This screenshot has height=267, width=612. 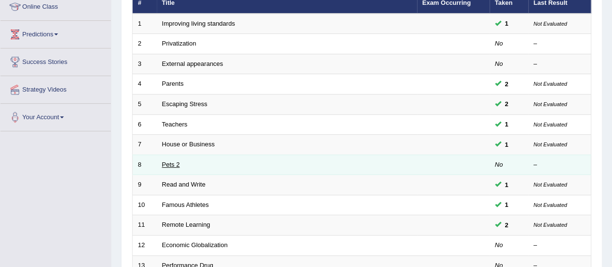 What do you see at coordinates (173, 83) in the screenshot?
I see `a: Parents` at bounding box center [173, 83].